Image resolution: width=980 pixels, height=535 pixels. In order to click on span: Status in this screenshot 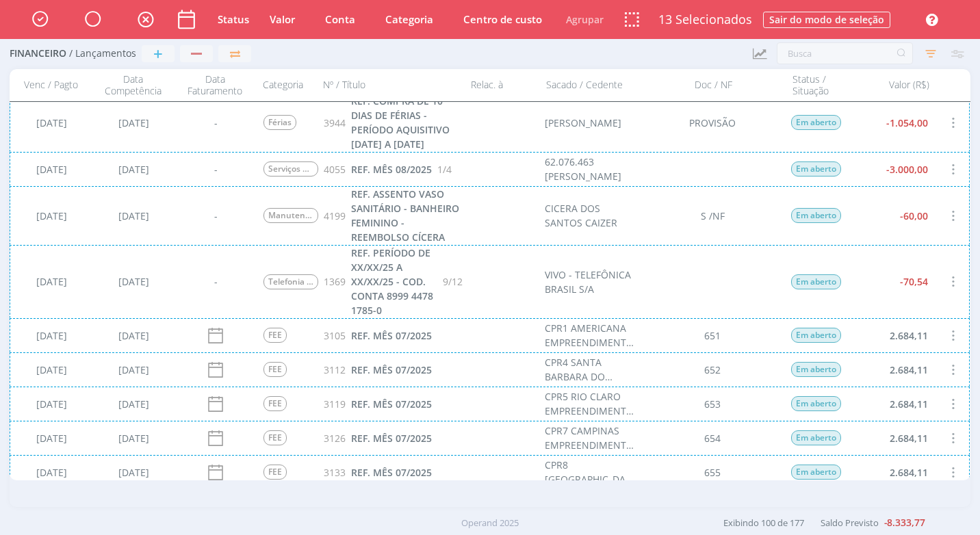, I will do `click(234, 19)`.